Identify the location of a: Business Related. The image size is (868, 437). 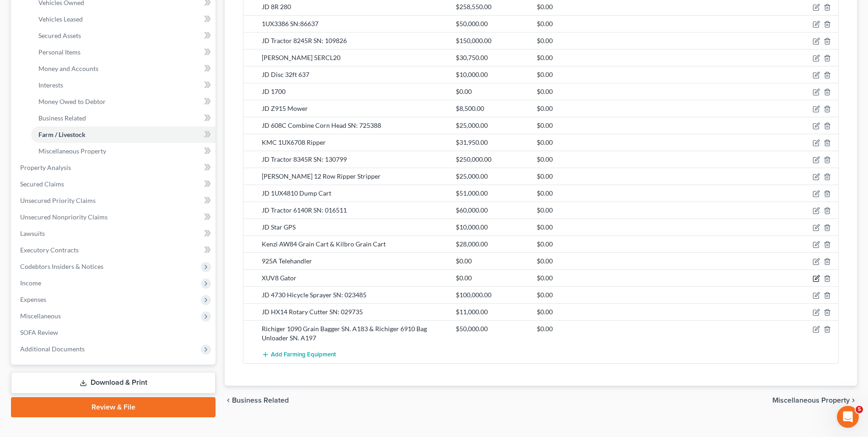
(123, 118).